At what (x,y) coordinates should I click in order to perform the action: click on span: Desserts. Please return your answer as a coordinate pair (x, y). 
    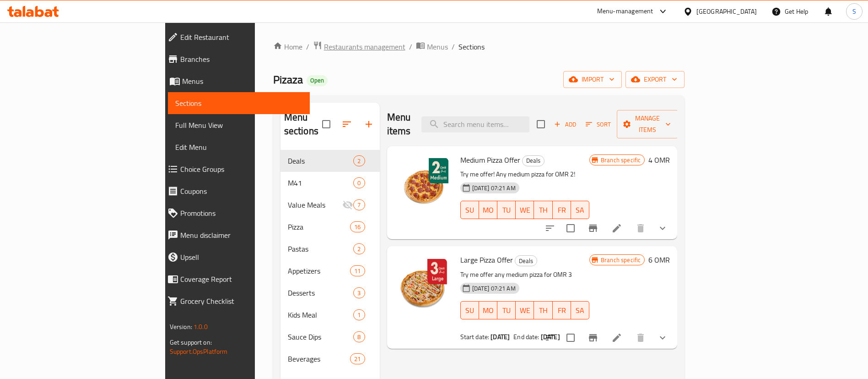
    Looking at the image, I should click on (321, 293).